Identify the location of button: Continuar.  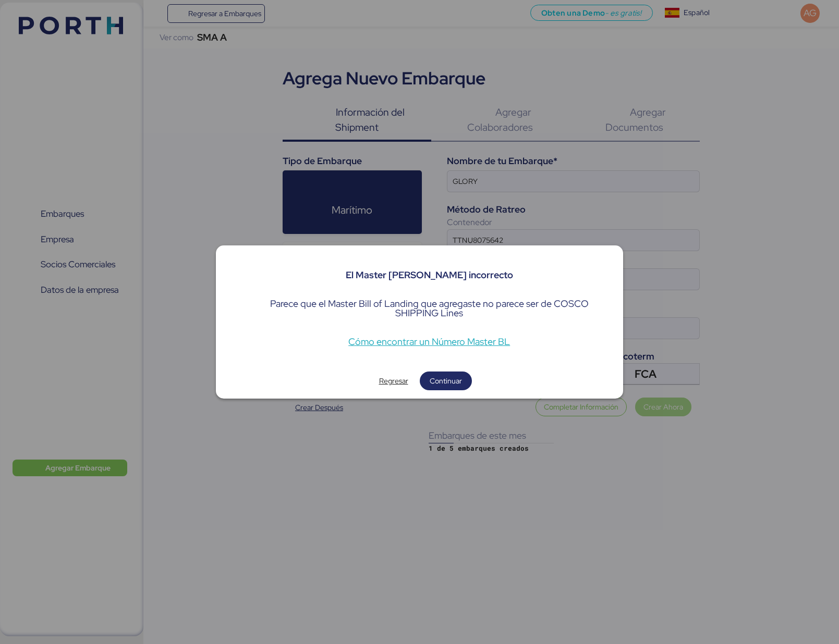
(445, 381).